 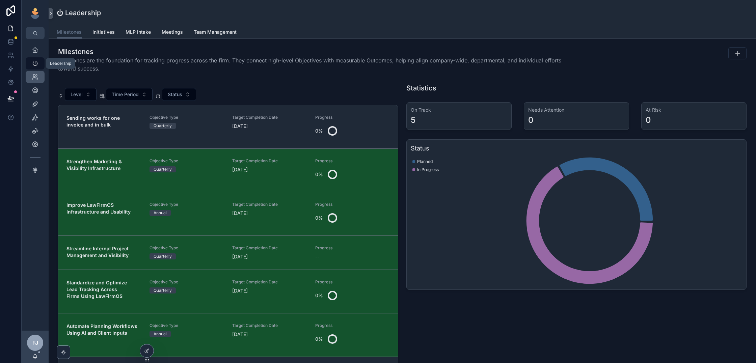 What do you see at coordinates (215, 32) in the screenshot?
I see `span: Team Management` at bounding box center [215, 32].